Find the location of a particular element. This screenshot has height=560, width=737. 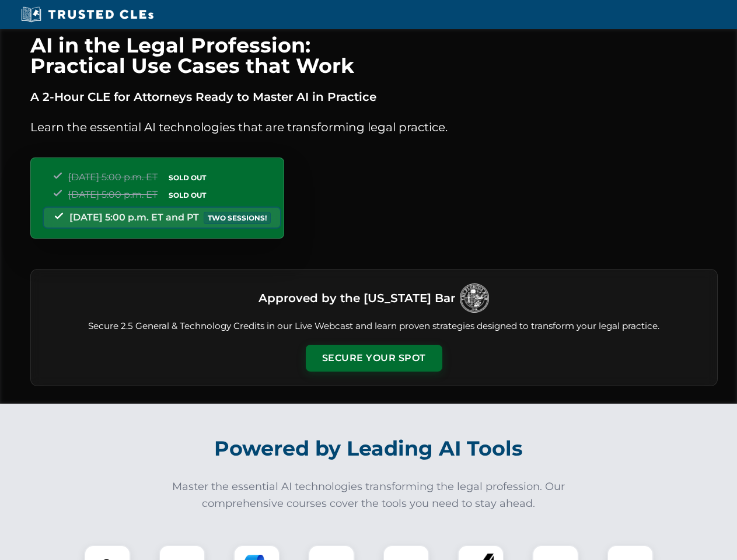

img: Logo is located at coordinates (474, 298).